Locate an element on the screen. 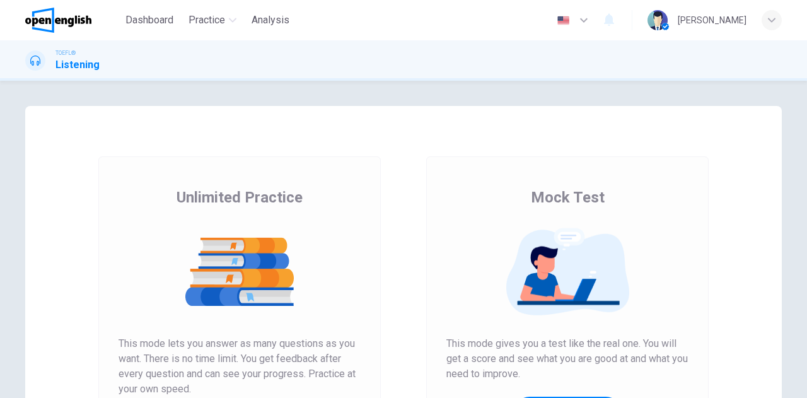 Image resolution: width=807 pixels, height=398 pixels. h1: Listening is located at coordinates (77, 65).